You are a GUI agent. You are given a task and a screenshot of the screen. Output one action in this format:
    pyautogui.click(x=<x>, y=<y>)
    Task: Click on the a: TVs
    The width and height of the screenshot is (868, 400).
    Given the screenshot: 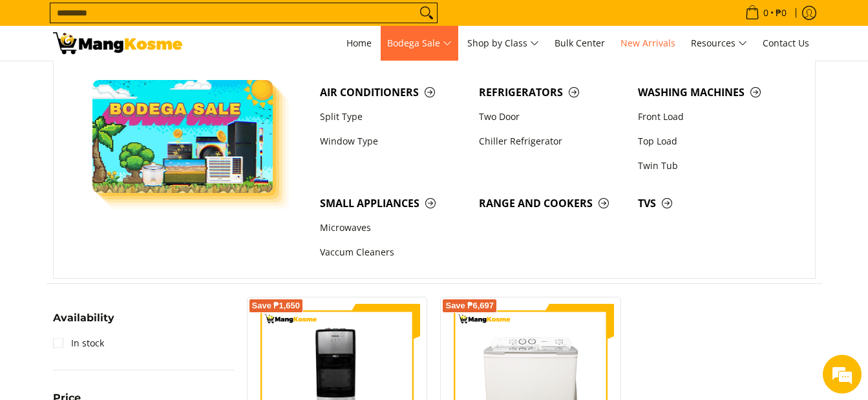 What is the action you would take?
    pyautogui.click(x=711, y=203)
    